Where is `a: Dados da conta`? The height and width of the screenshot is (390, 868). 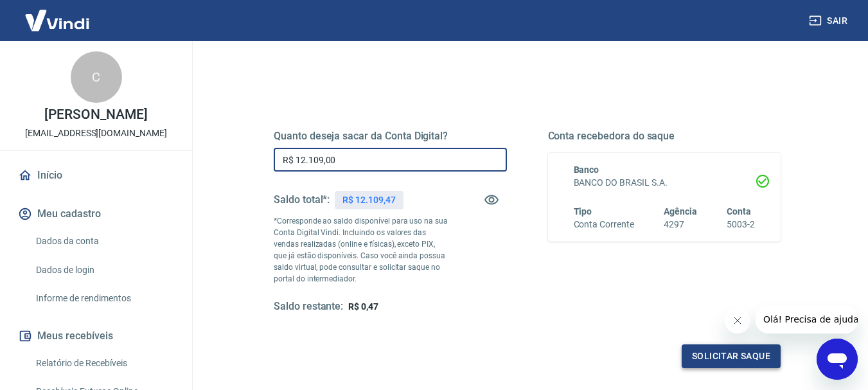
a: Dados da conta is located at coordinates (104, 241).